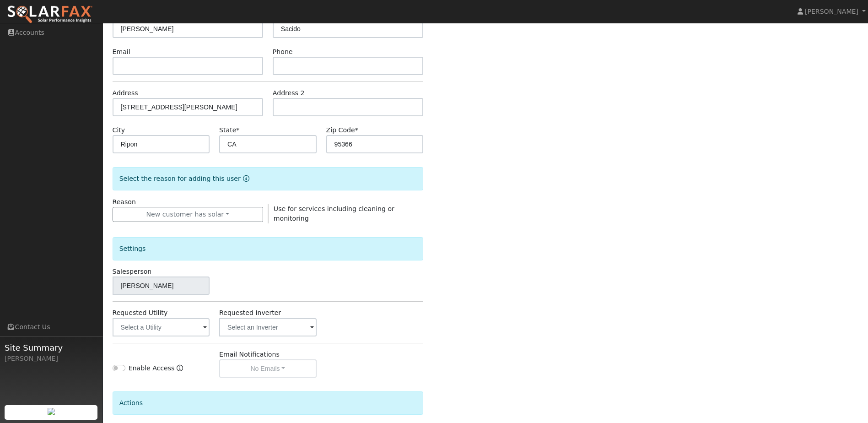  What do you see at coordinates (268, 179) in the screenshot?
I see `div: Select the reason for adding this user` at bounding box center [268, 179].